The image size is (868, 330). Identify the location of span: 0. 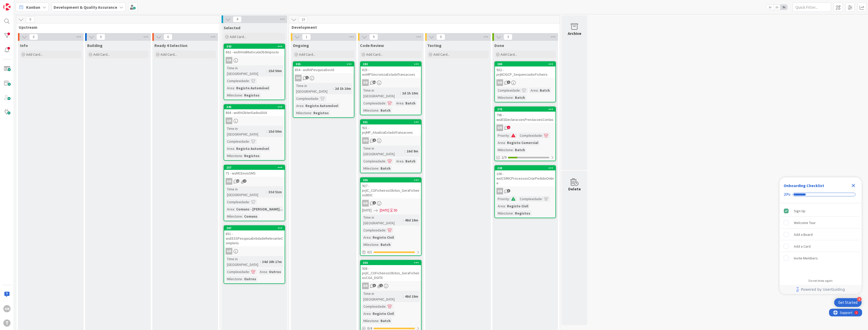
(101, 37).